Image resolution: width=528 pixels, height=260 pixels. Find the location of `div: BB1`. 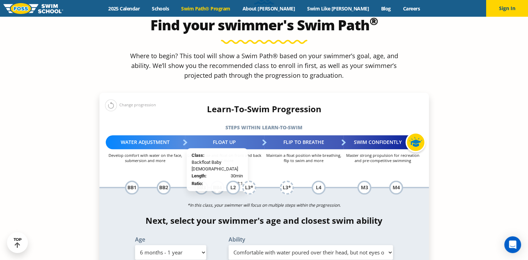

div: BB1 is located at coordinates (132, 188).